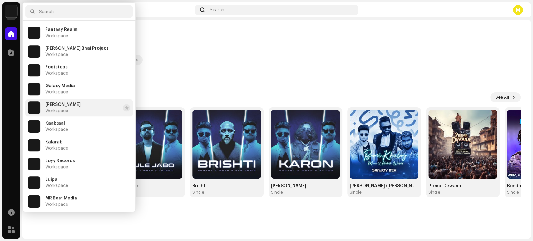 This screenshot has height=241, width=533. What do you see at coordinates (518, 10) in the screenshot?
I see `div: M` at bounding box center [518, 10].